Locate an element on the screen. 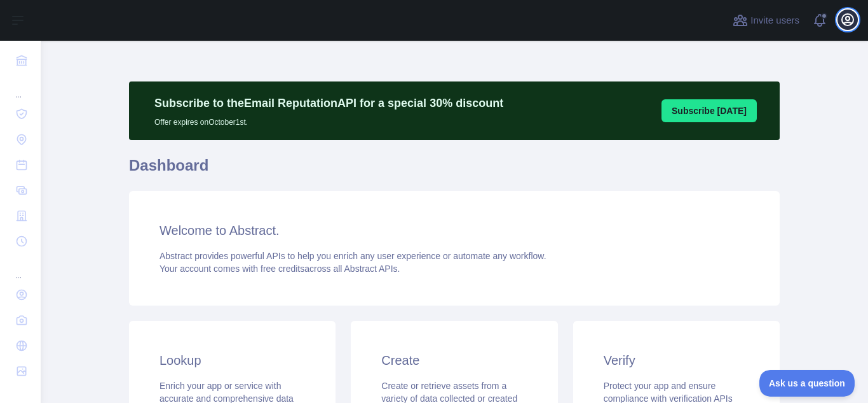 This screenshot has width=868, height=403. span: free credits is located at coordinates (282, 269).